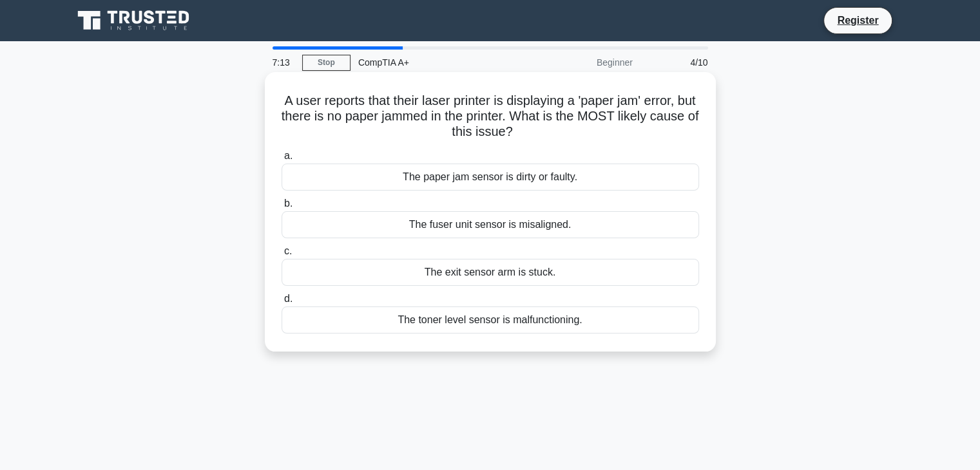 This screenshot has height=470, width=980. I want to click on h5: A user reports that their laser printer is displaying a 'paper jam' error, but there is no paper ..., so click(490, 117).